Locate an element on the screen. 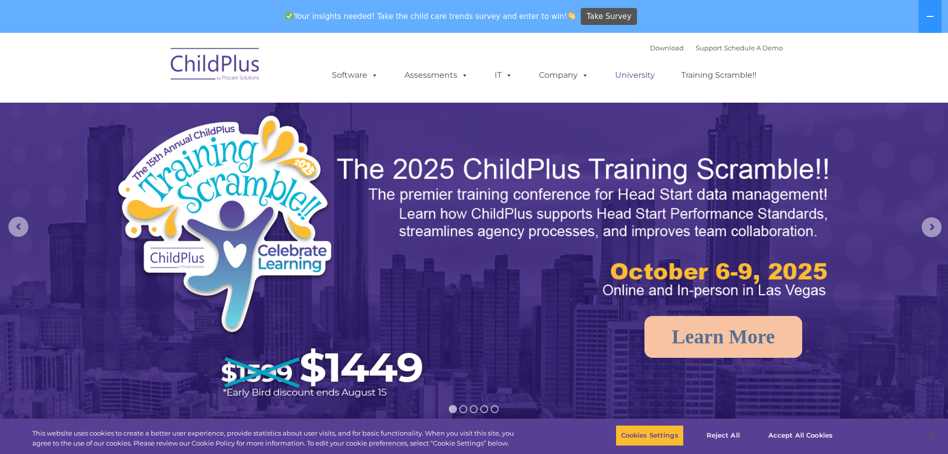  span: Take Survey is located at coordinates (609, 16).